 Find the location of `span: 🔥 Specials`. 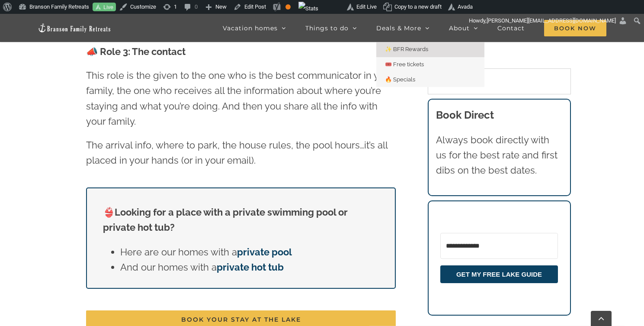

span: 🔥 Specials is located at coordinates (400, 79).